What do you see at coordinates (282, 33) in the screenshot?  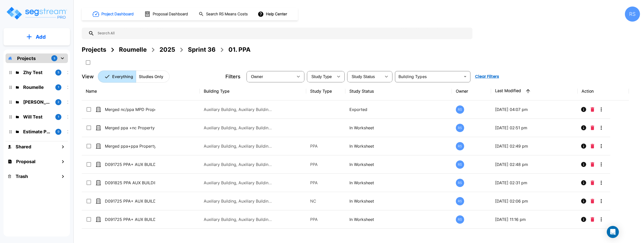 I see `input: Search All` at bounding box center [282, 33].